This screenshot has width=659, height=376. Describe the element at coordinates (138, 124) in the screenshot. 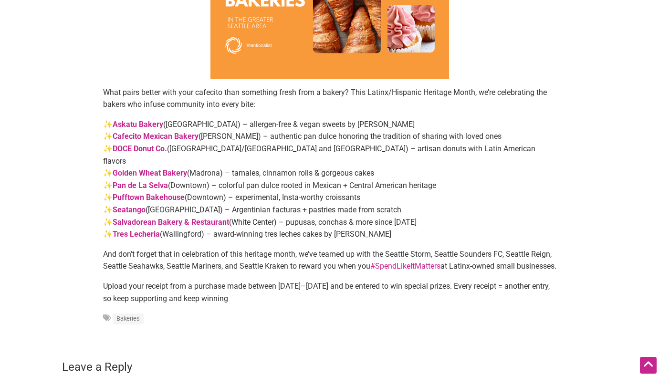

I see `a: Askatu Bakery` at that location.